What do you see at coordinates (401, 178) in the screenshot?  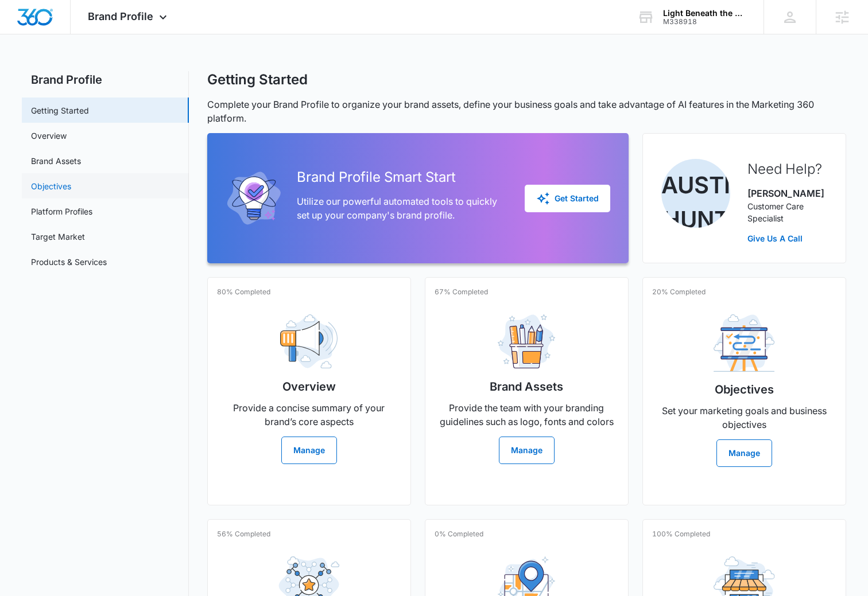 I see `h2: Brand Profile Smart Start` at bounding box center [401, 178].